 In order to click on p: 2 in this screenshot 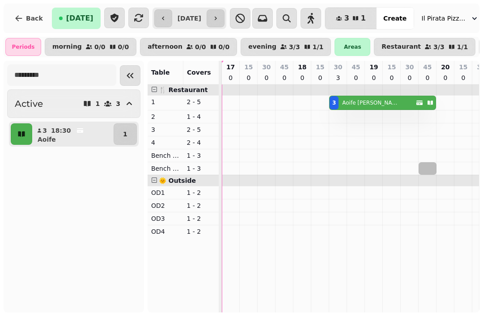, I will do `click(165, 117)`.